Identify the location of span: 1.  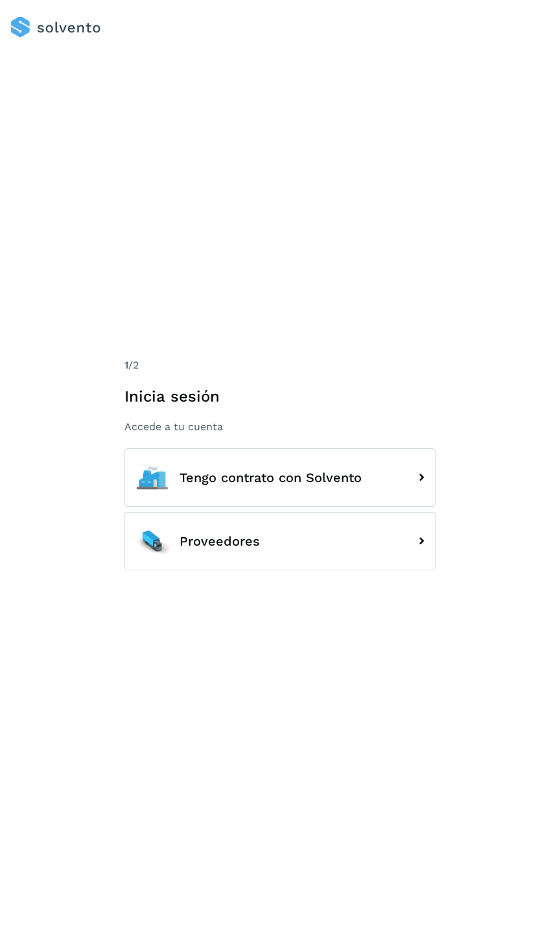
(127, 365).